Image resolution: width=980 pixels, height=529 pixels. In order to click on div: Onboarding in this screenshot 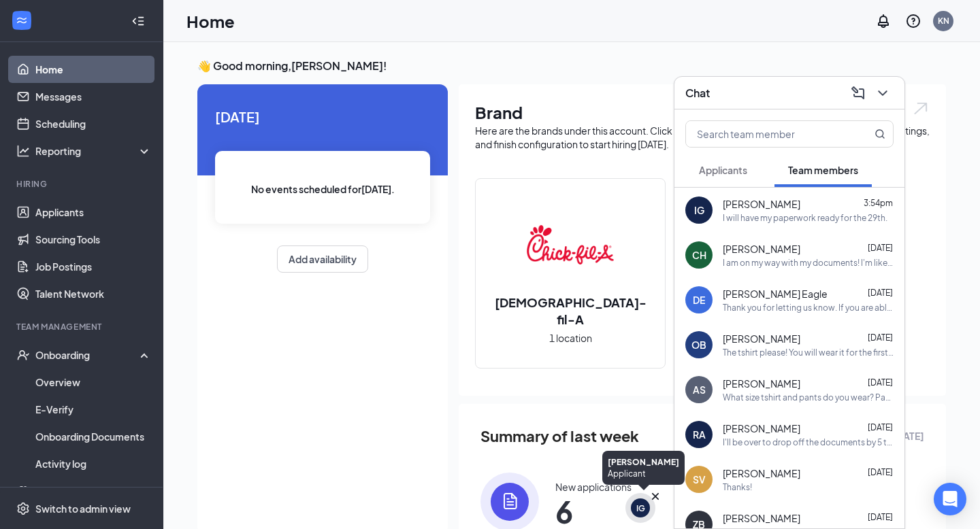, I will do `click(88, 355)`.